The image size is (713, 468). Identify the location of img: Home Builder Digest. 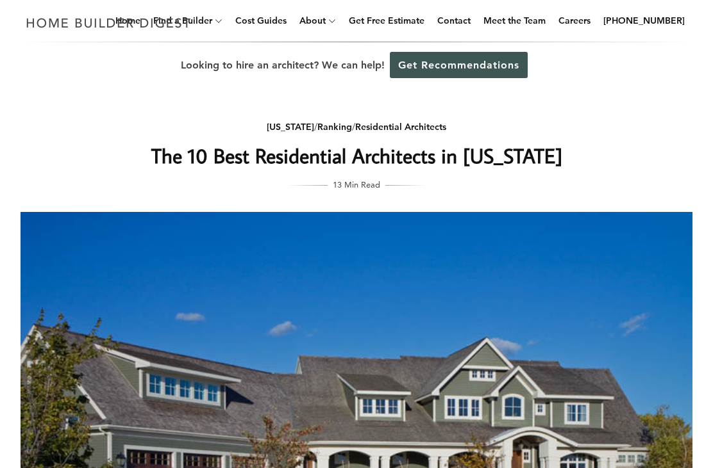
(108, 22).